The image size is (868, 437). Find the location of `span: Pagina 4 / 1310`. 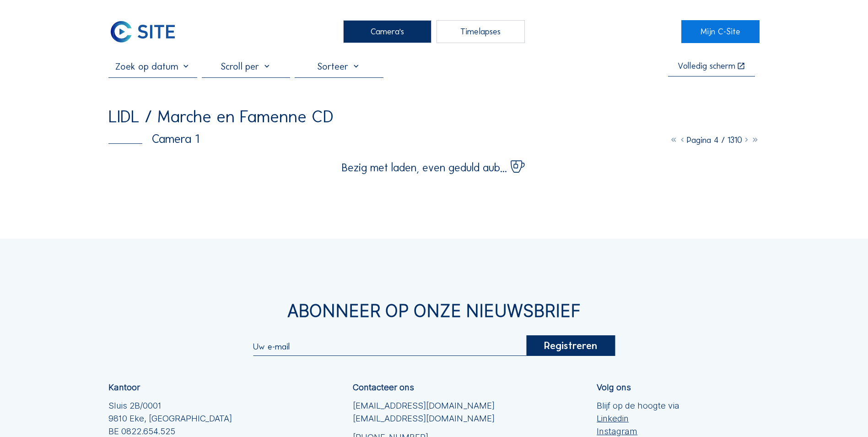

span: Pagina 4 / 1310 is located at coordinates (715, 140).